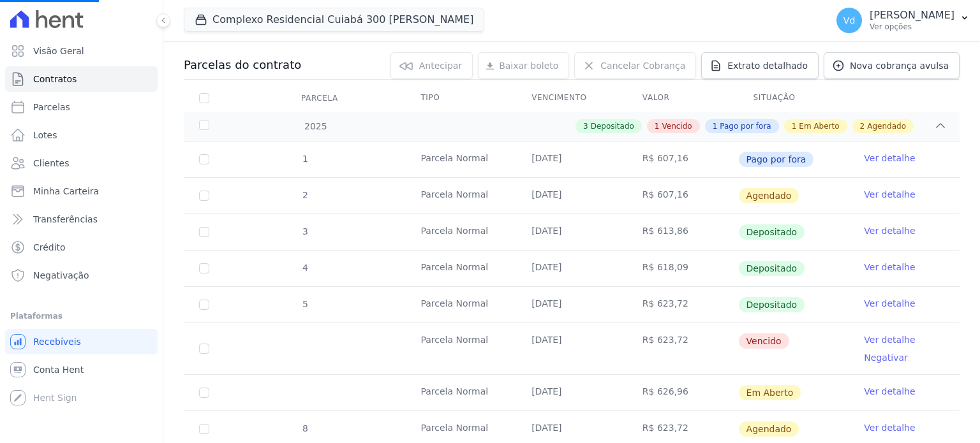  I want to click on td: R$ 626,96, so click(683, 393).